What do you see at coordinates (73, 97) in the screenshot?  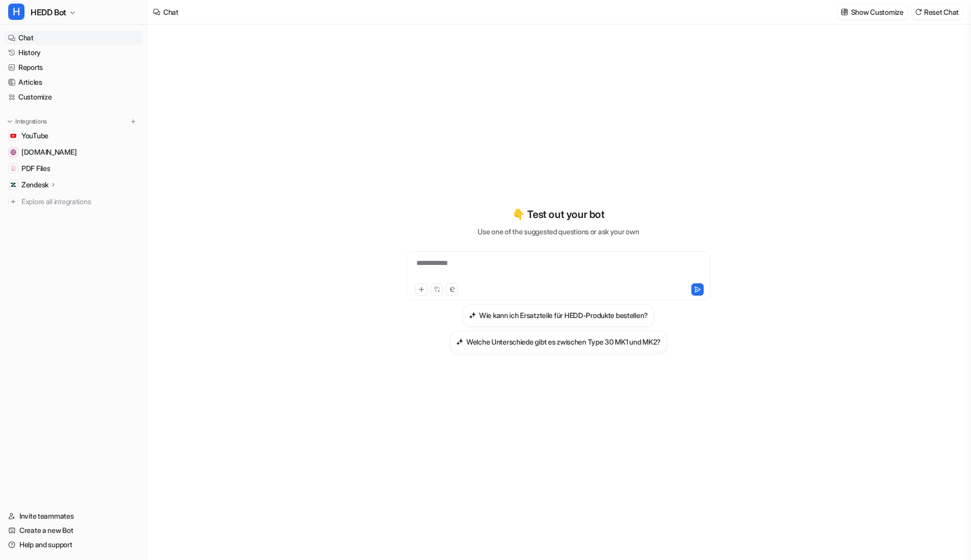 I see `a: Customize` at bounding box center [73, 97].